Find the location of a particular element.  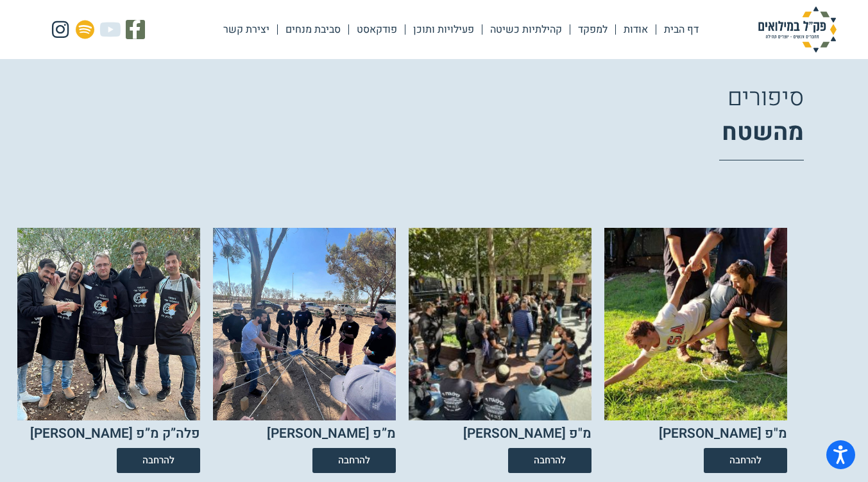

a: סביבת מנחים is located at coordinates (313, 29).